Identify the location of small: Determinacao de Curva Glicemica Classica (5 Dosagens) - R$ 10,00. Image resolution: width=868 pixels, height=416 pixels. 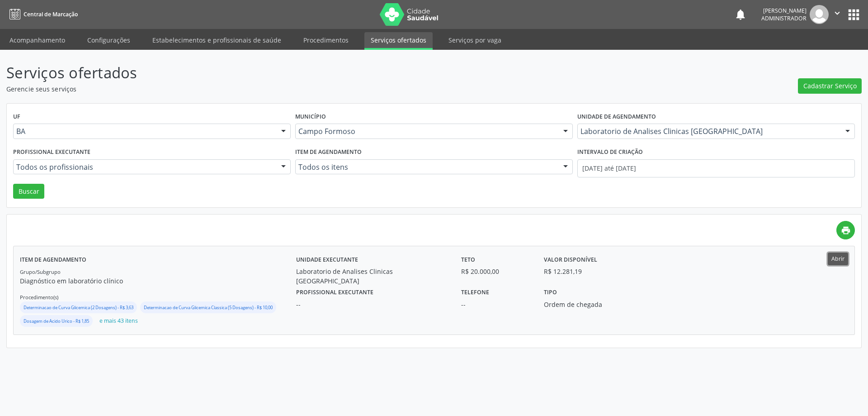
(208, 307).